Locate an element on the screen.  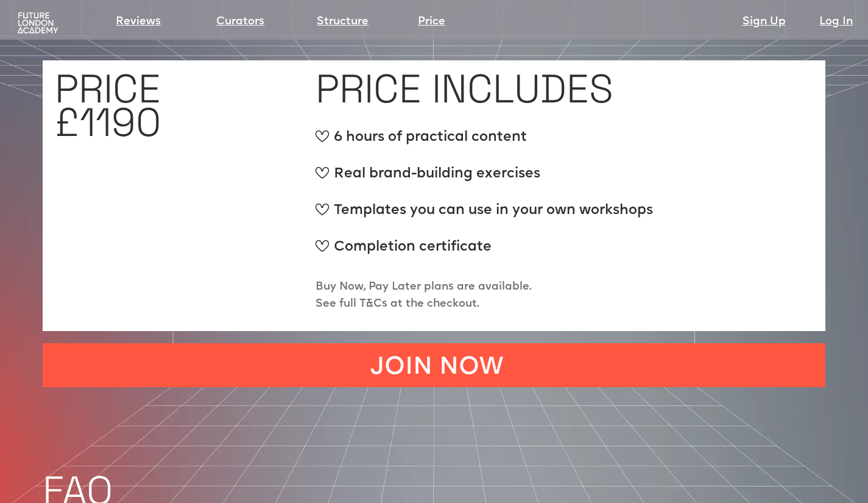
div: Completion certificate is located at coordinates (484, 253).